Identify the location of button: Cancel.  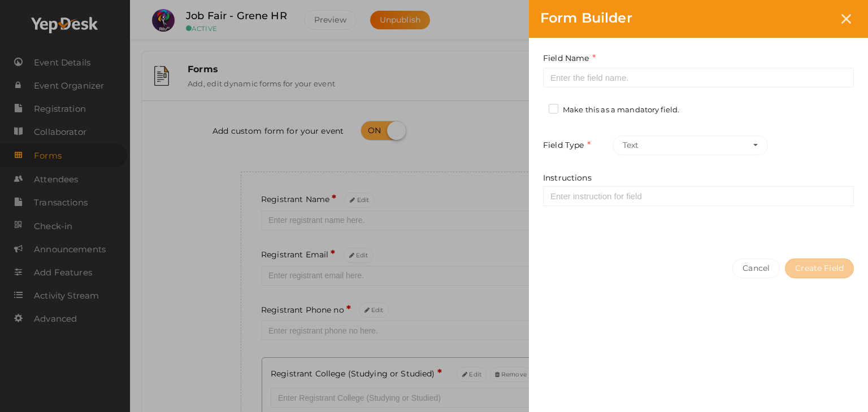
(756, 268).